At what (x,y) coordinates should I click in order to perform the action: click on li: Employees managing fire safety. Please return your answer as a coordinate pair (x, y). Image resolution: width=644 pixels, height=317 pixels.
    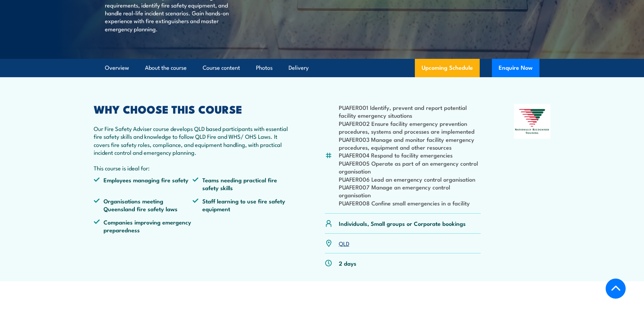
    Looking at the image, I should click on (143, 183).